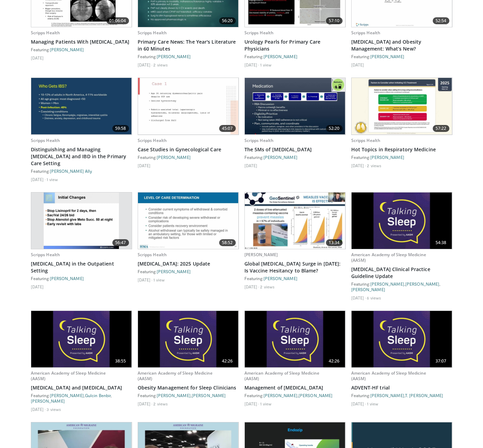 The height and width of the screenshot is (448, 483). I want to click on li: 3 views, so click(54, 409).